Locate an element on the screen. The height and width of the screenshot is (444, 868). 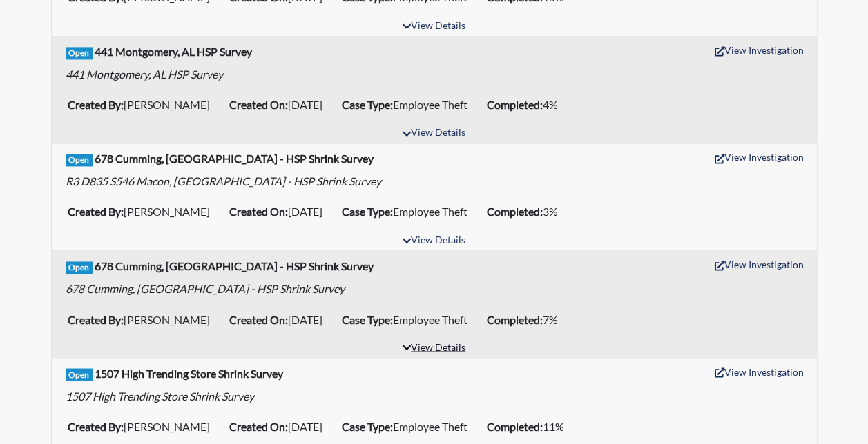
b: 441 Montgomery, AL HSP Survey is located at coordinates (173, 51).